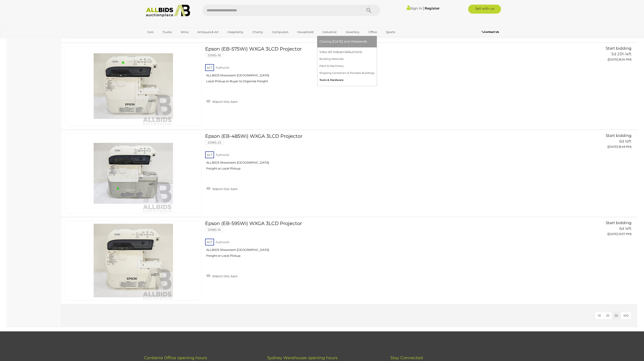 The width and height of the screenshot is (644, 361). I want to click on img: Allbids.com.au, so click(168, 11).